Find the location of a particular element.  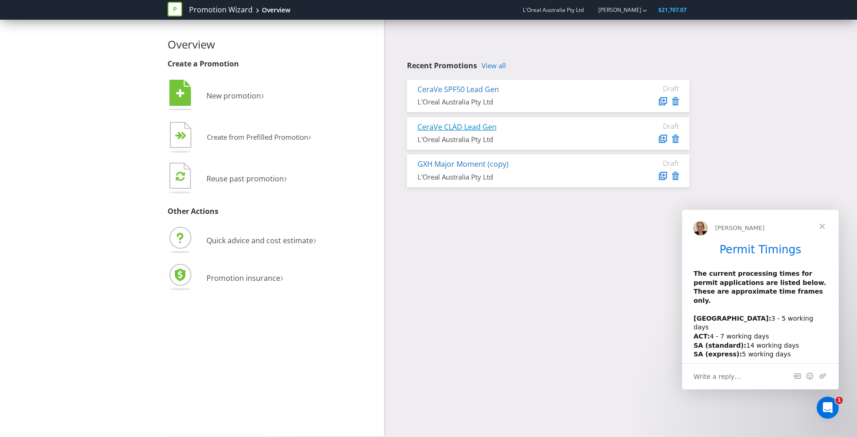

button: Create from Prefilled Promotion› is located at coordinates (240, 138).